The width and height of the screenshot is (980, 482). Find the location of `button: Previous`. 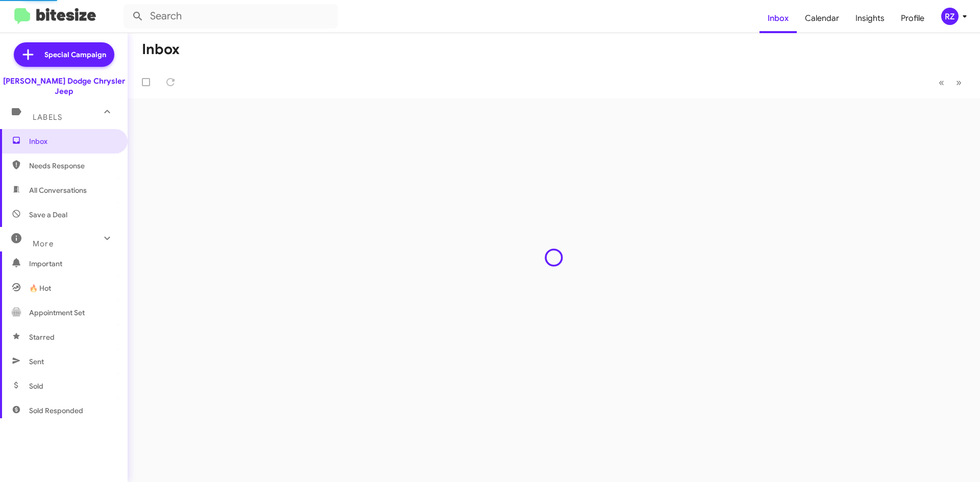

button: Previous is located at coordinates (941, 83).